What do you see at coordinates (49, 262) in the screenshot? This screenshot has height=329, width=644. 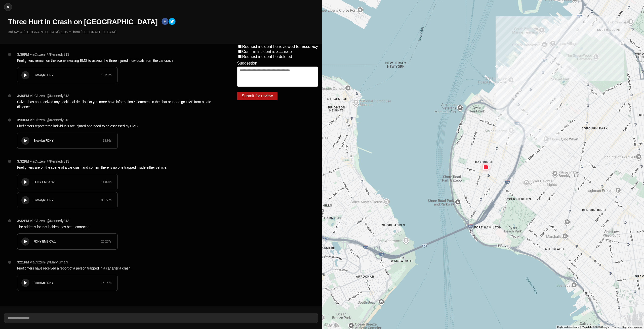 I see `p: via Citizen · @ MaryKimani` at bounding box center [49, 262].